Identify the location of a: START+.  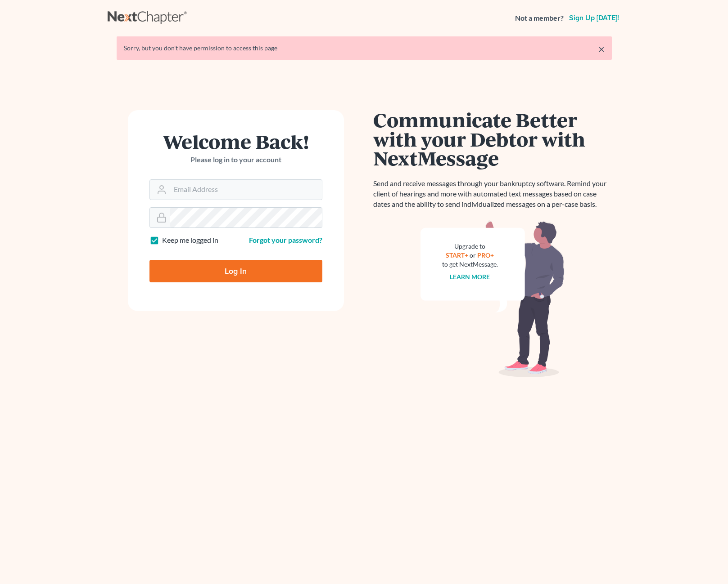
(457, 255).